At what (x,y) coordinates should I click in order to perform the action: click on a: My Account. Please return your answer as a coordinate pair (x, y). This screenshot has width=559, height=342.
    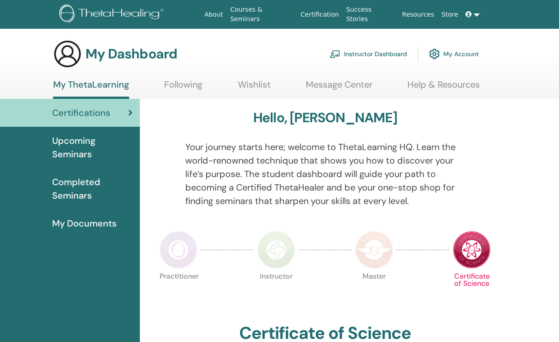
    Looking at the image, I should click on (454, 54).